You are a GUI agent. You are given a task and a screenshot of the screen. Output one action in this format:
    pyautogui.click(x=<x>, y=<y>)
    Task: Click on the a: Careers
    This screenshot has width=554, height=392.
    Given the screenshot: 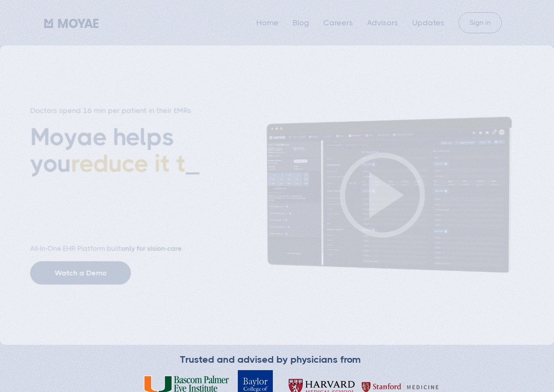 What is the action you would take?
    pyautogui.click(x=338, y=23)
    